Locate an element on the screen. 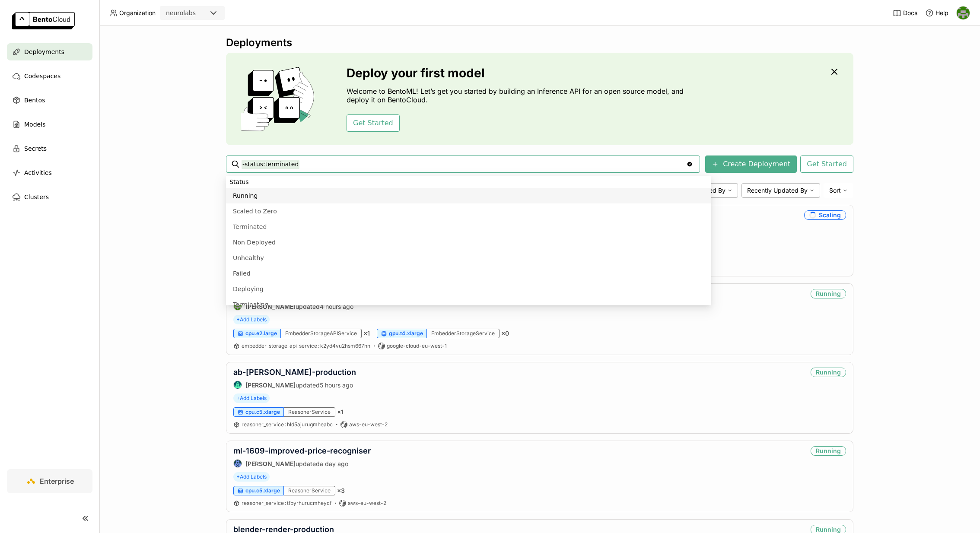  a: Activities is located at coordinates (50, 173).